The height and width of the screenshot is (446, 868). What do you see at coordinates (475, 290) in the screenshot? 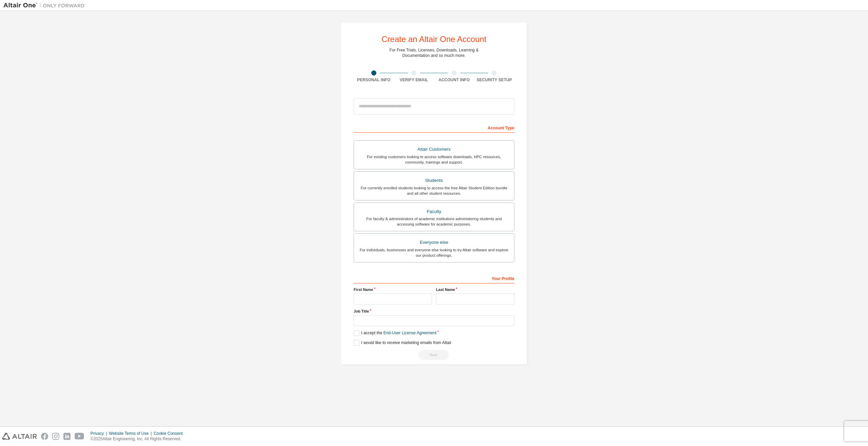
I see `label: Last Name` at bounding box center [475, 290].